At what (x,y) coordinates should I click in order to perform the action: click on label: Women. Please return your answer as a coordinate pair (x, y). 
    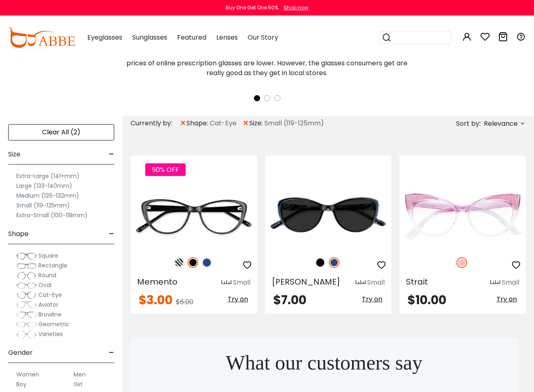
    Looking at the image, I should click on (28, 374).